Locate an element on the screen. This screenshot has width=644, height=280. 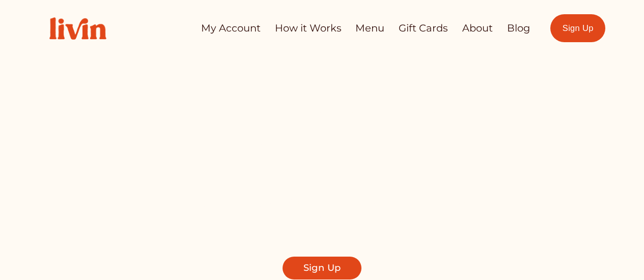
a: Gift Cards is located at coordinates (423, 28).